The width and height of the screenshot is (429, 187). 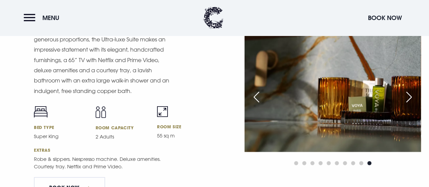 I want to click on img: Hotel in Bangor Northern Ireland, so click(x=332, y=93).